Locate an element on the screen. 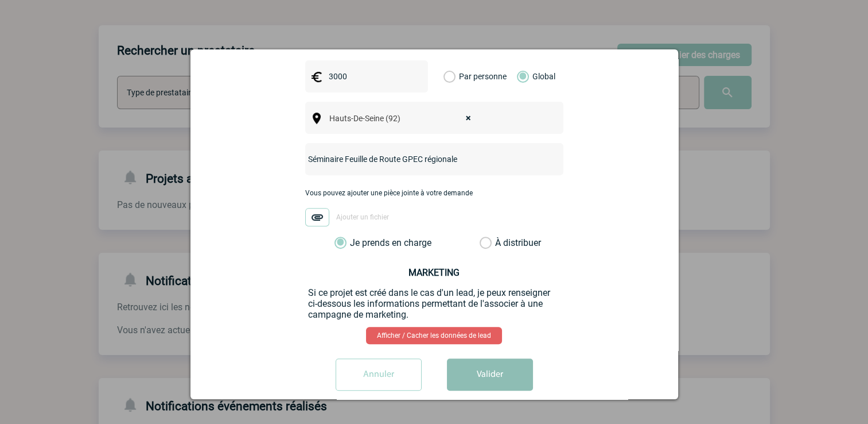 This screenshot has height=424, width=868. a: Afficher / Cacher les données de lead is located at coordinates (434, 336).